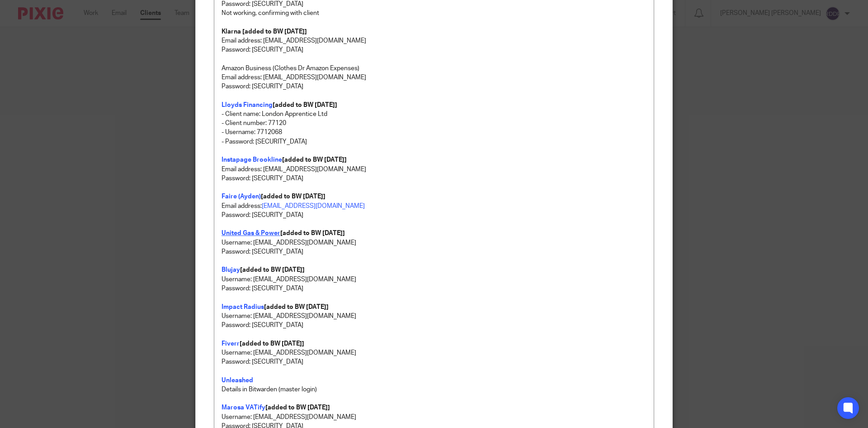 The width and height of the screenshot is (868, 428). Describe the element at coordinates (243, 408) in the screenshot. I see `strong: Marosa VATify` at that location.